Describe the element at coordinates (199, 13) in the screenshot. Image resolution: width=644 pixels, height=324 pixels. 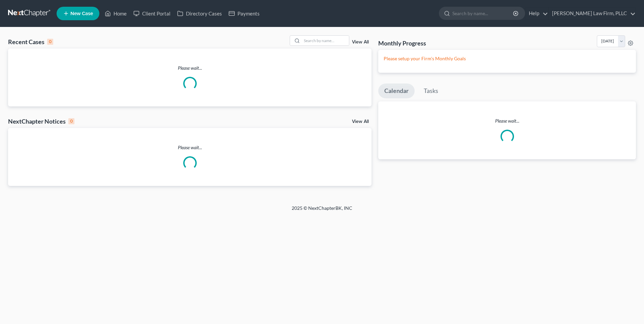
I see `a: Directory Cases` at that location.